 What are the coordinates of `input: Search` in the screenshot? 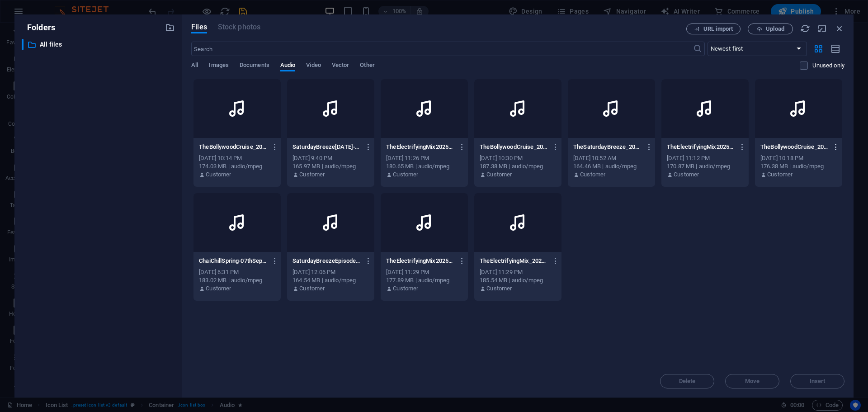 It's located at (442, 49).